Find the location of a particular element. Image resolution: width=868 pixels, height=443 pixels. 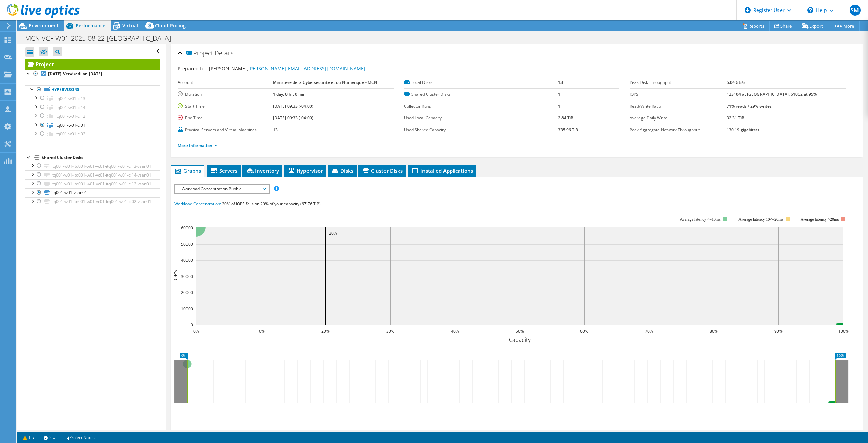

a: itq001-w01-cl14 is located at coordinates (93, 107).